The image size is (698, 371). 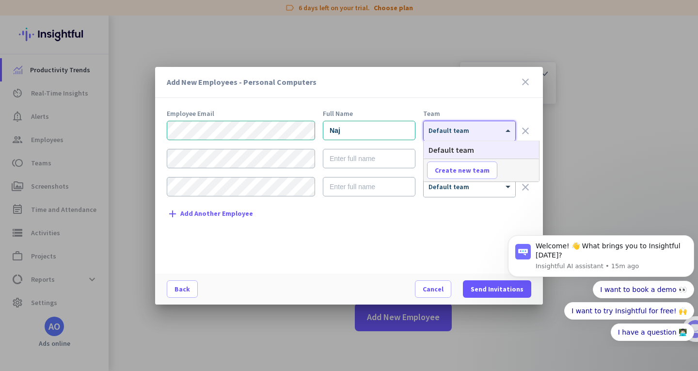 I want to click on img: Profile image for Insightful AI assistant, so click(x=19, y=25).